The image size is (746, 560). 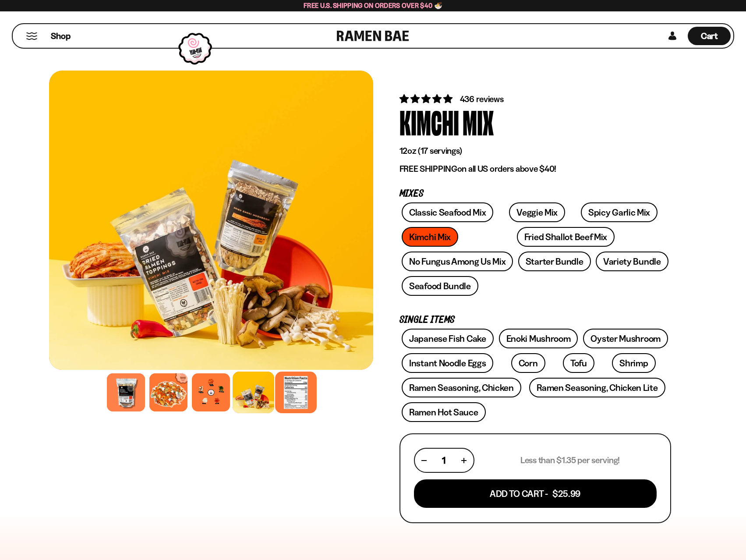 What do you see at coordinates (535, 169) in the screenshot?
I see `p: on all US orders above $40!` at bounding box center [535, 169].